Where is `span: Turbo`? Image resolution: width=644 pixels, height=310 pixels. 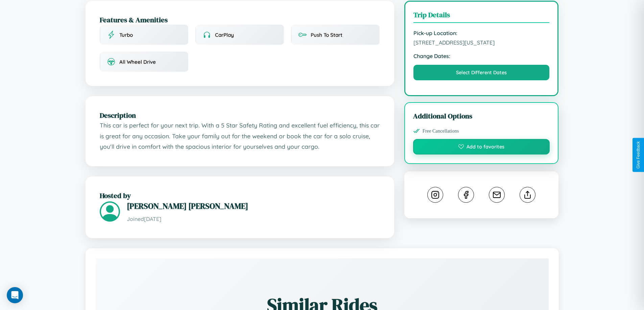 span: Turbo is located at coordinates (126, 35).